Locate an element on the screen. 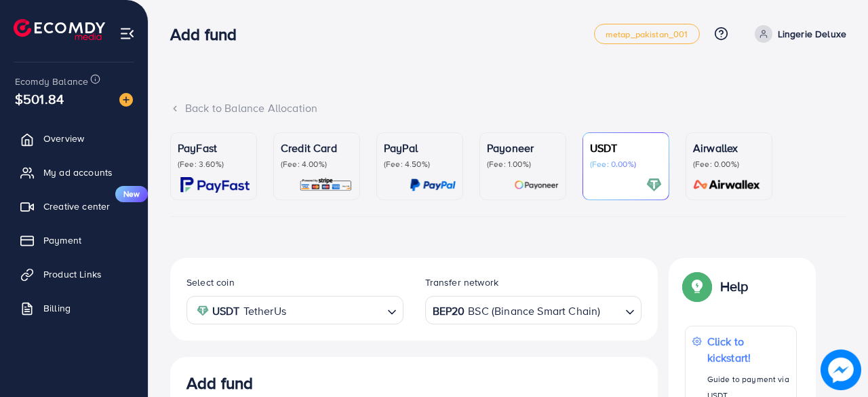 This screenshot has height=397, width=868. p: Help is located at coordinates (734, 287).